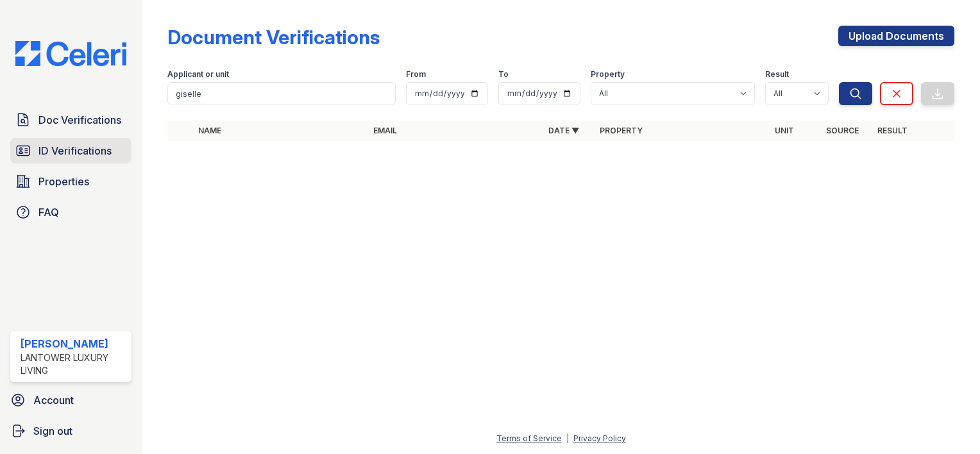  I want to click on div: Document Verifications, so click(273, 37).